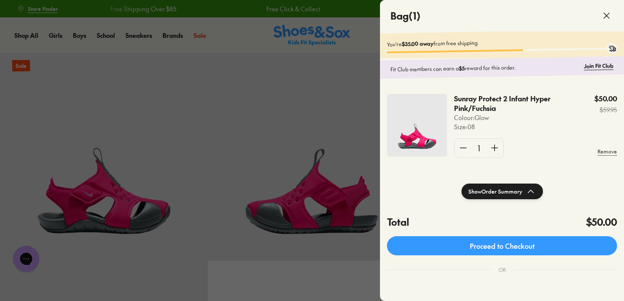 Image resolution: width=624 pixels, height=301 pixels. What do you see at coordinates (485, 68) in the screenshot?
I see `p: Fit Club members can earn a reward for this order.` at bounding box center [485, 68].